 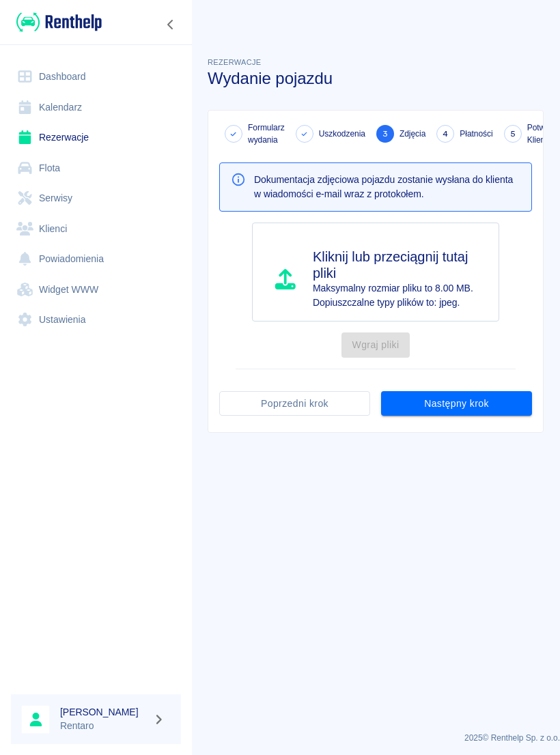 I want to click on p: 2025 © Renthelp Sp. z o.o., so click(x=375, y=738).